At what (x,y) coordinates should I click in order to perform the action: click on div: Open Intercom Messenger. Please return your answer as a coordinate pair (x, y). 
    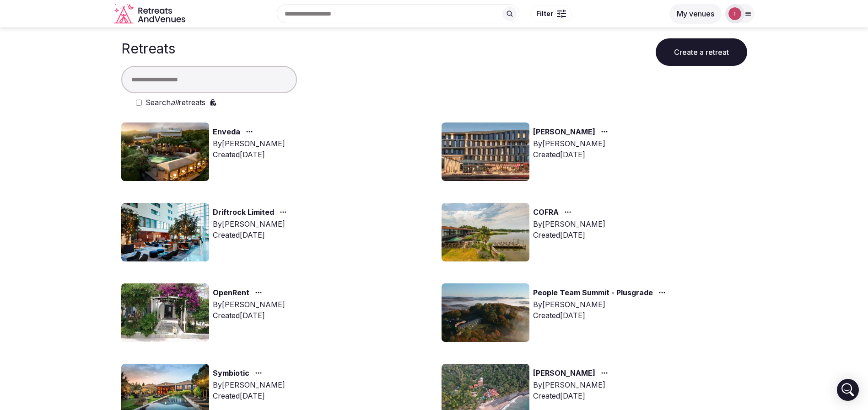
    Looking at the image, I should click on (848, 390).